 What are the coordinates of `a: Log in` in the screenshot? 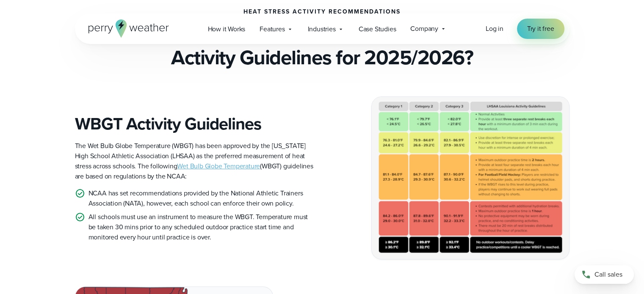 It's located at (495, 29).